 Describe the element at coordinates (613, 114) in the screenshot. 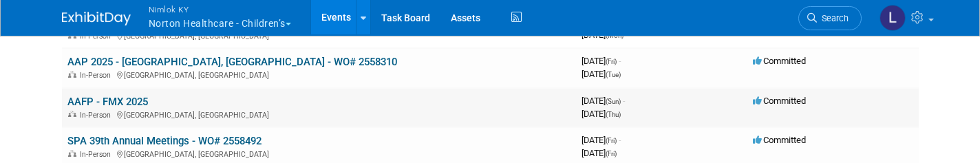

I see `span: (Thu)` at that location.